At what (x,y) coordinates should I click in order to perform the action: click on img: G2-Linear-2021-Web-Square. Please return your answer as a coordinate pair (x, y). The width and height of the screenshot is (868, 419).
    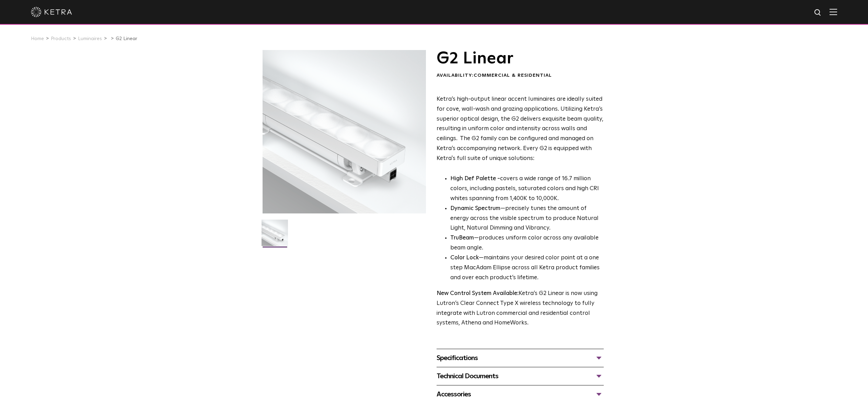
    Looking at the image, I should click on (274, 235).